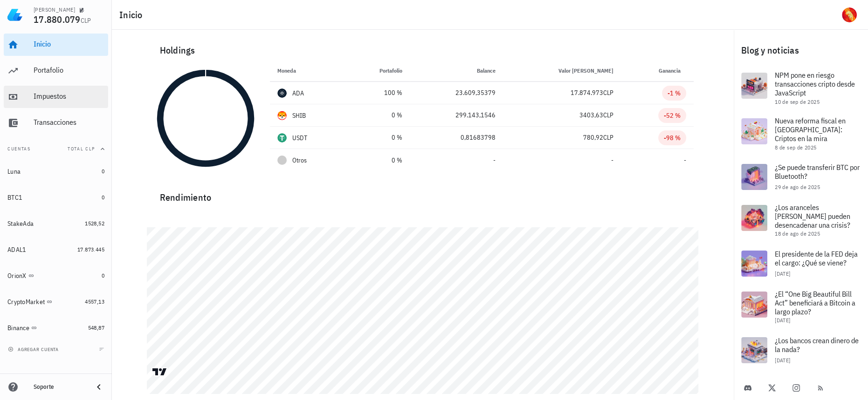 The height and width of the screenshot is (400, 868). Describe the element at coordinates (308, 71) in the screenshot. I see `th: Moneda` at that location.